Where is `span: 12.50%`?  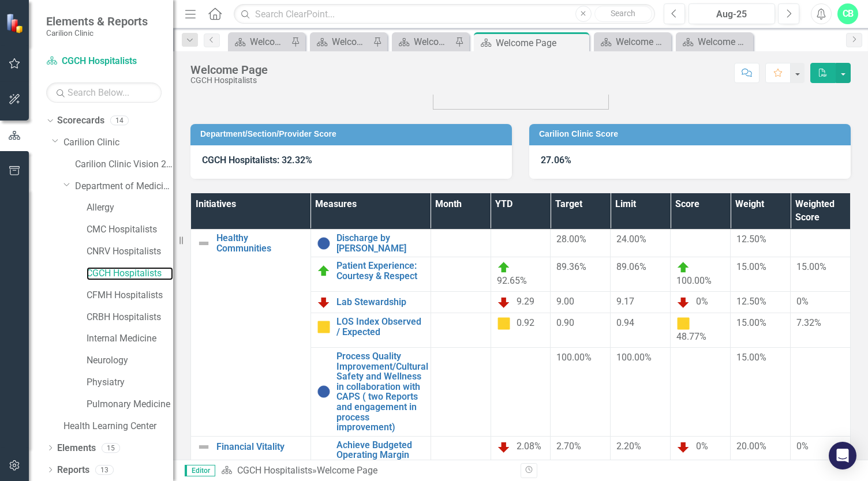
span: 12.50% is located at coordinates (751, 301).